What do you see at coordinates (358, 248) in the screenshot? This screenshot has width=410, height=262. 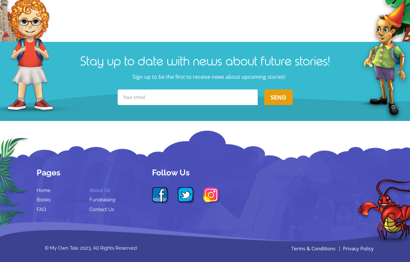 I see `a: Privacy Policy` at bounding box center [358, 248].